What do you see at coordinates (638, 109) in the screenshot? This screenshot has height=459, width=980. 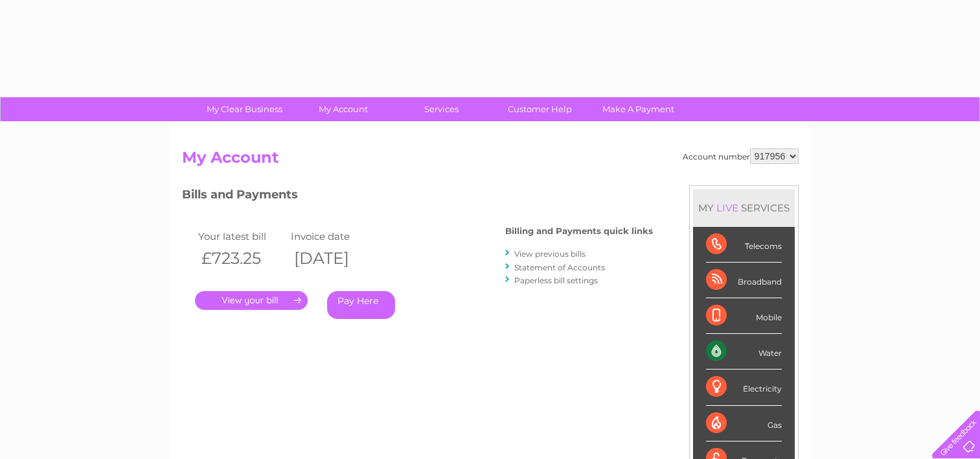 I see `a: Make A Payment` at bounding box center [638, 109].